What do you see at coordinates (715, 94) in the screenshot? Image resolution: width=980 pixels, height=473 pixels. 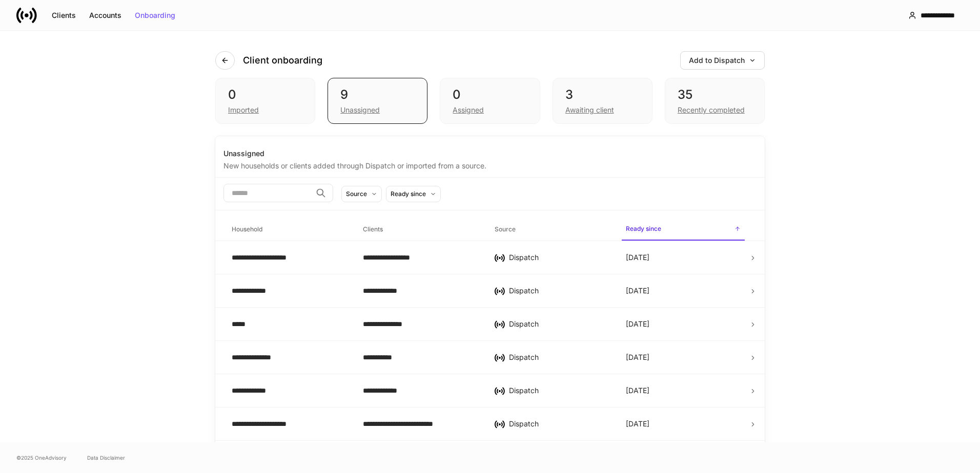 I see `div: 35` at bounding box center [715, 94].